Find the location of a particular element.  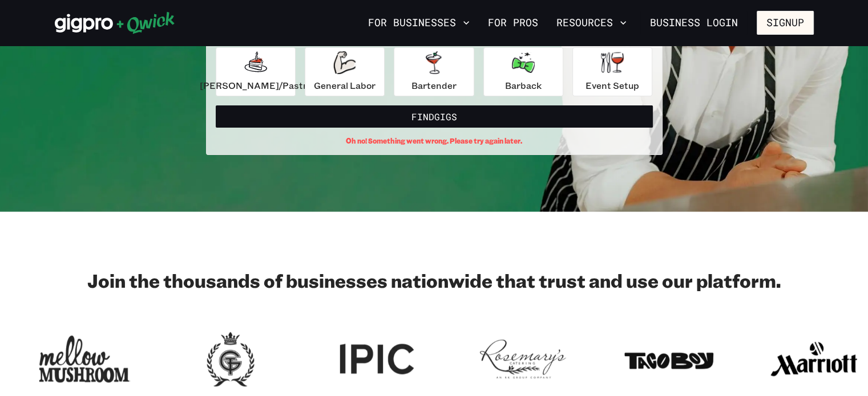

button: Bartender is located at coordinates (434, 72).